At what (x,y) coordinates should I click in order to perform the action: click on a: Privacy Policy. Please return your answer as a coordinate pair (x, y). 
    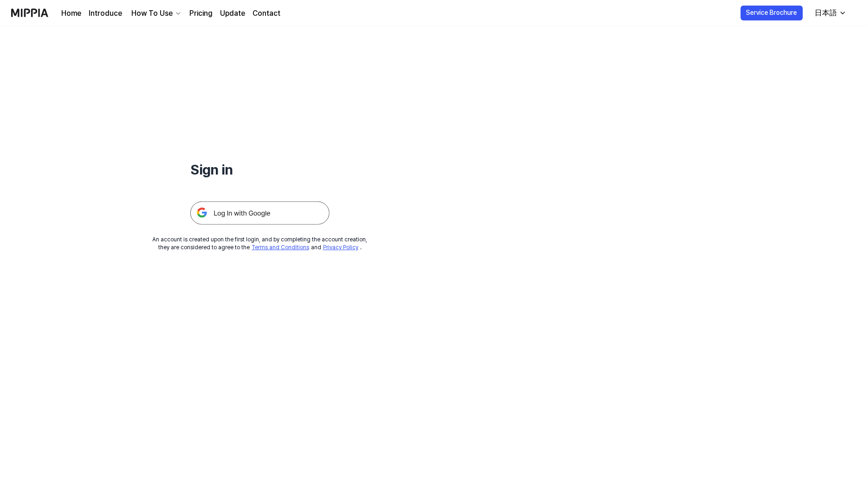
    Looking at the image, I should click on (341, 248).